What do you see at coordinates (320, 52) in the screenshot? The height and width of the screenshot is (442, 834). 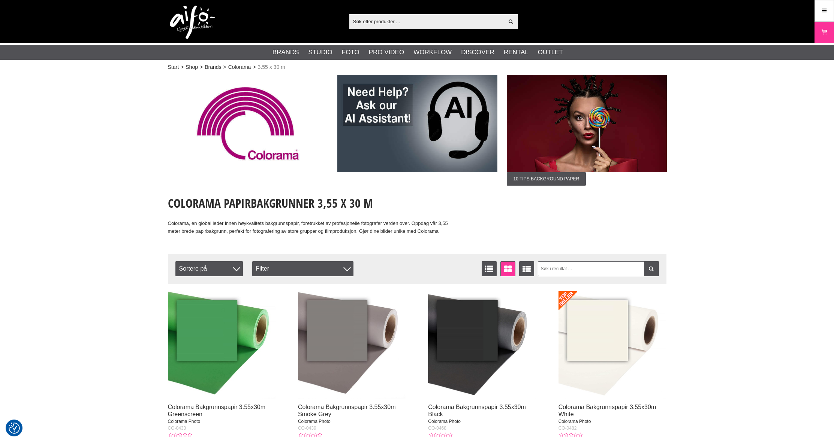 I see `a: Studio` at bounding box center [320, 52].